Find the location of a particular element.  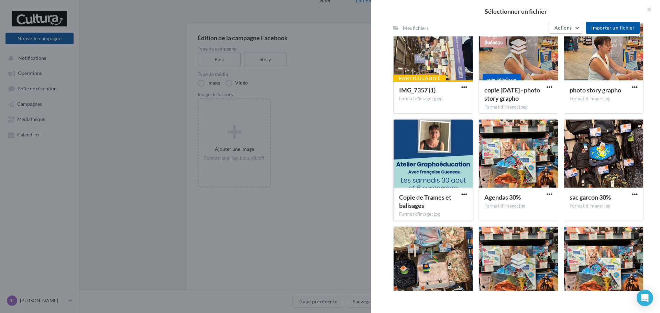

span: Importer un fichier is located at coordinates (613, 28).